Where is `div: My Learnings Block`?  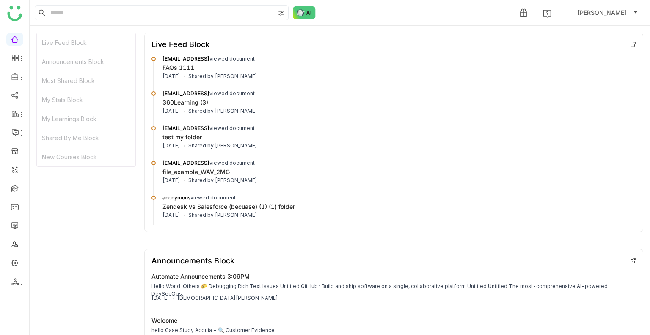
div: My Learnings Block is located at coordinates (86, 119).